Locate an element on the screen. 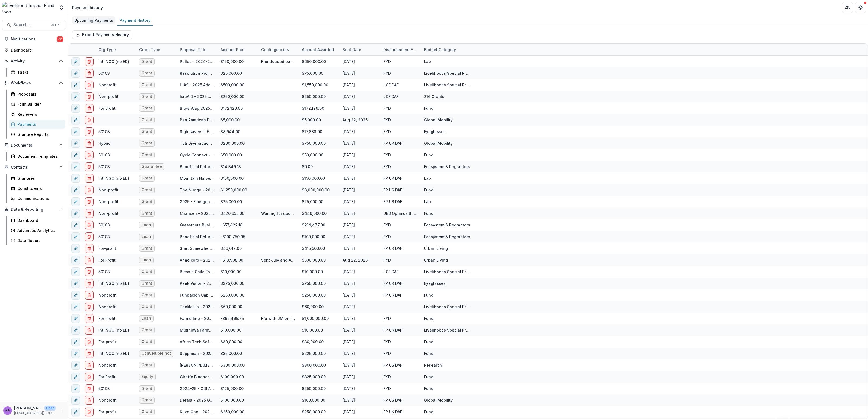  div: Resolution Project-2024 Grant is located at coordinates (197, 73).